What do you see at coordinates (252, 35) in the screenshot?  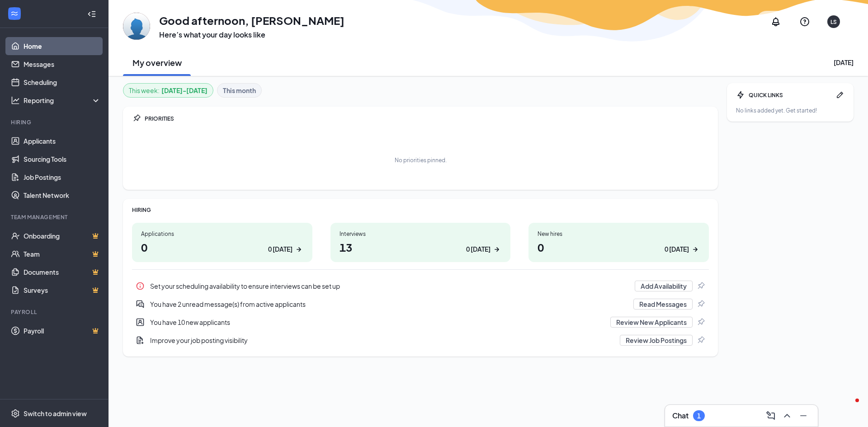 I see `h3: Here’s what your day looks like` at bounding box center [252, 35].